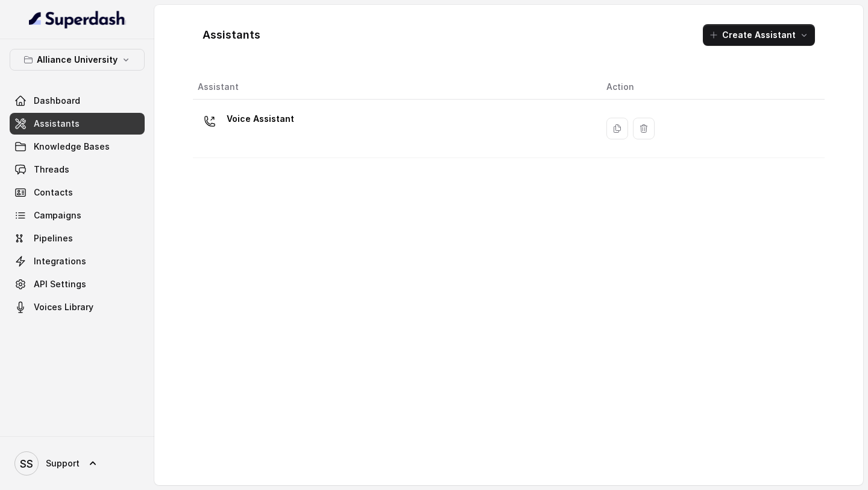  I want to click on img: light.svg, so click(77, 19).